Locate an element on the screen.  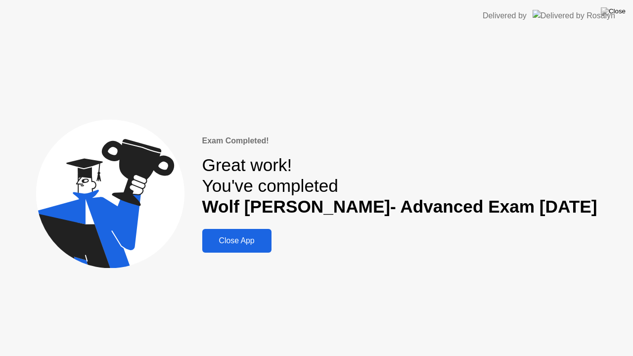
img: Delivered by Rosalyn is located at coordinates (574, 15).